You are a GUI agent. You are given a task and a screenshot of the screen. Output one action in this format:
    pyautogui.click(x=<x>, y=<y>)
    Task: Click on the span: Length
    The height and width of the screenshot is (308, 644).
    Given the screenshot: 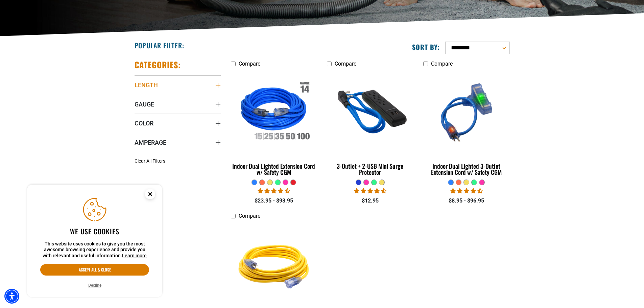 What is the action you would take?
    pyautogui.click(x=146, y=85)
    